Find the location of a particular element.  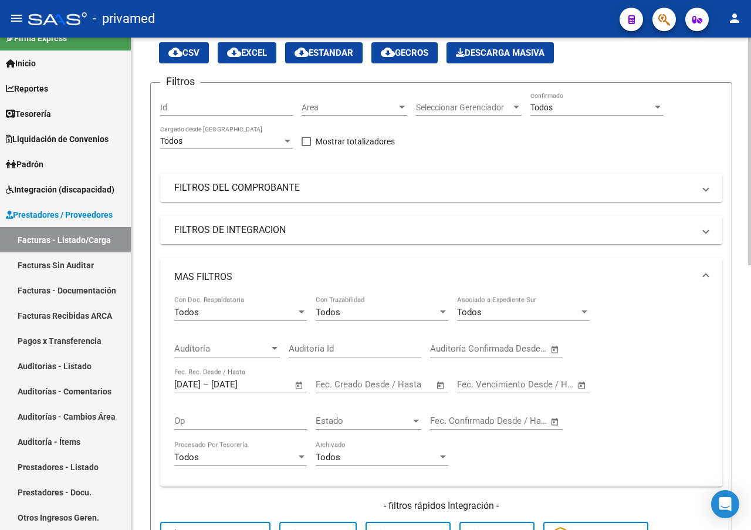

span: Seleccionar Gerenciador is located at coordinates (463, 107).